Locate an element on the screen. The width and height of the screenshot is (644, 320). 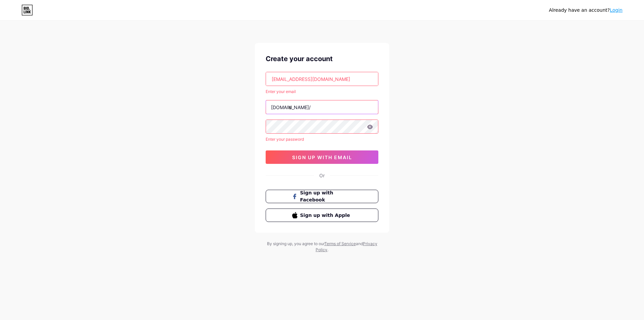
button: Sign up with Facebook is located at coordinates (322, 197).